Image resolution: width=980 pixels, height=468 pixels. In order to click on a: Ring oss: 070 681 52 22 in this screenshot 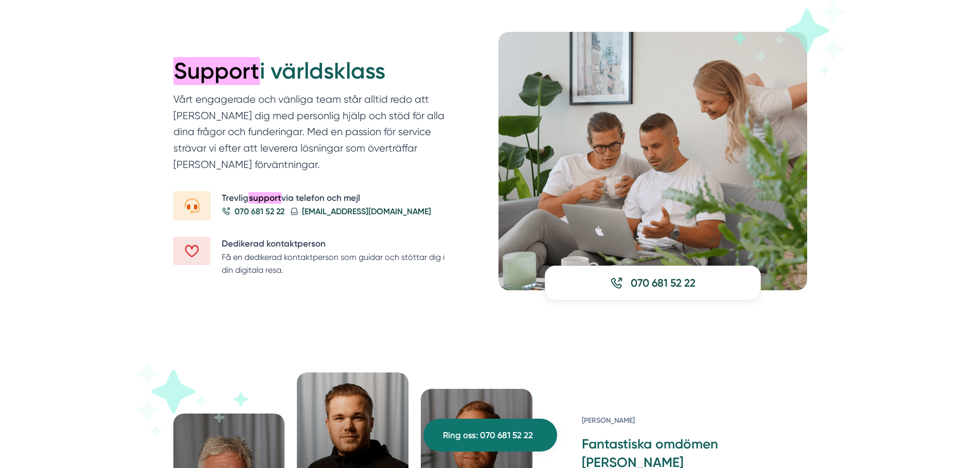, I will do `click(490, 436)`.